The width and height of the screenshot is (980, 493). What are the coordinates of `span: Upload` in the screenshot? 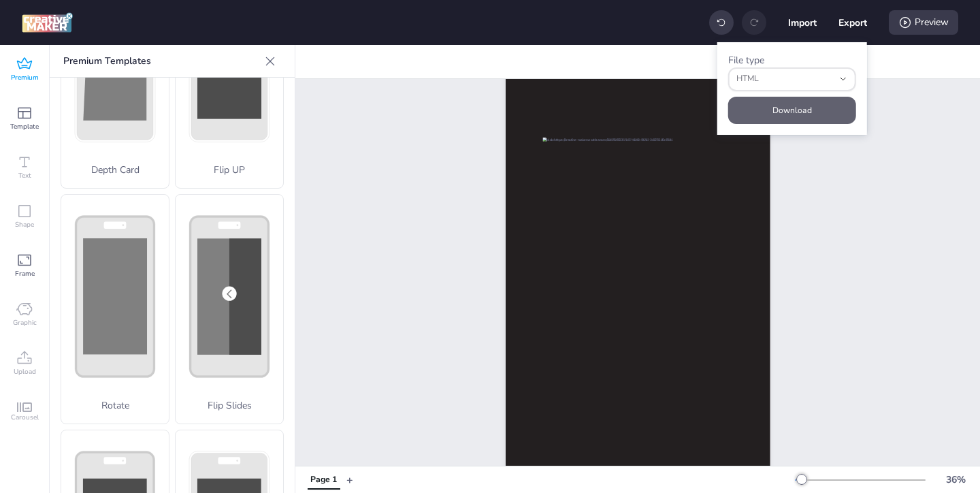 It's located at (24, 372).